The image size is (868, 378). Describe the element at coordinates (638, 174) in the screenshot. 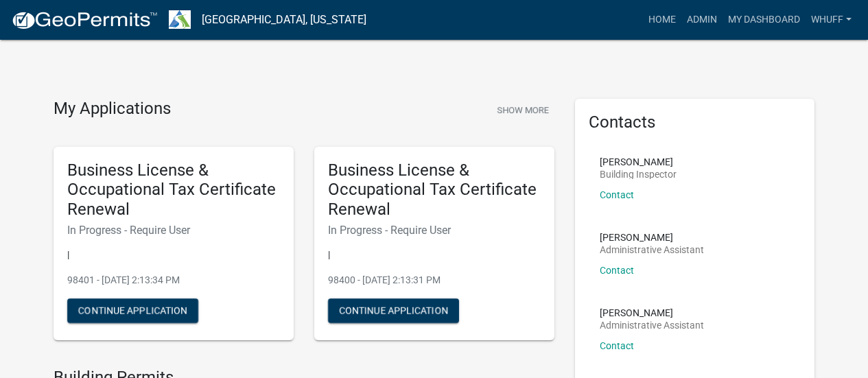

I see `p: Building Inspector` at that location.